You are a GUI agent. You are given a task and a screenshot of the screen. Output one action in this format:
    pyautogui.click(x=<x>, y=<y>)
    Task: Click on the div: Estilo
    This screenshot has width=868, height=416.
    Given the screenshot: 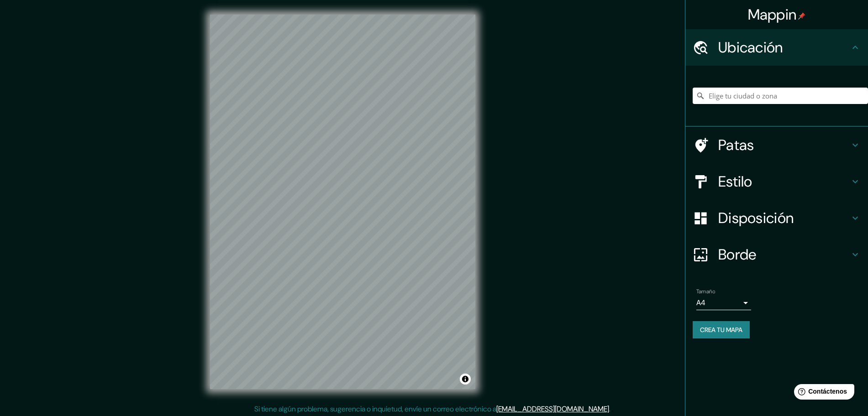 What is the action you would take?
    pyautogui.click(x=777, y=182)
    